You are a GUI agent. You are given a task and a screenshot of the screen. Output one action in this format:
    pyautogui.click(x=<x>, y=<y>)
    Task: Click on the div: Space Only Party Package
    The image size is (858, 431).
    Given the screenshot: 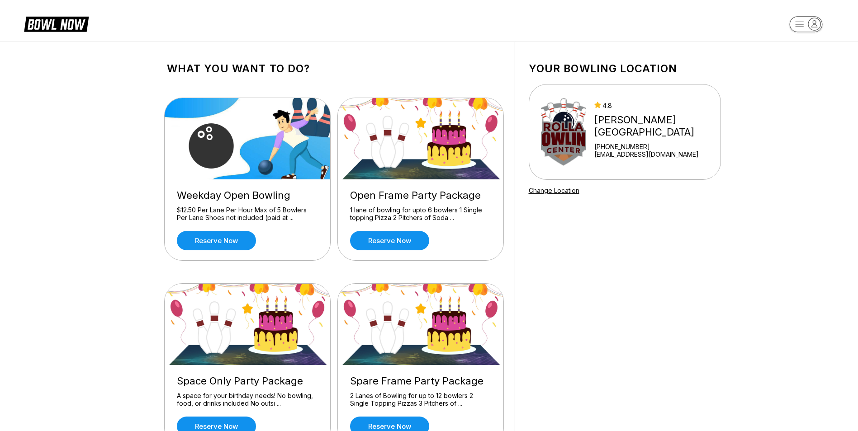 What is the action you would take?
    pyautogui.click(x=247, y=381)
    